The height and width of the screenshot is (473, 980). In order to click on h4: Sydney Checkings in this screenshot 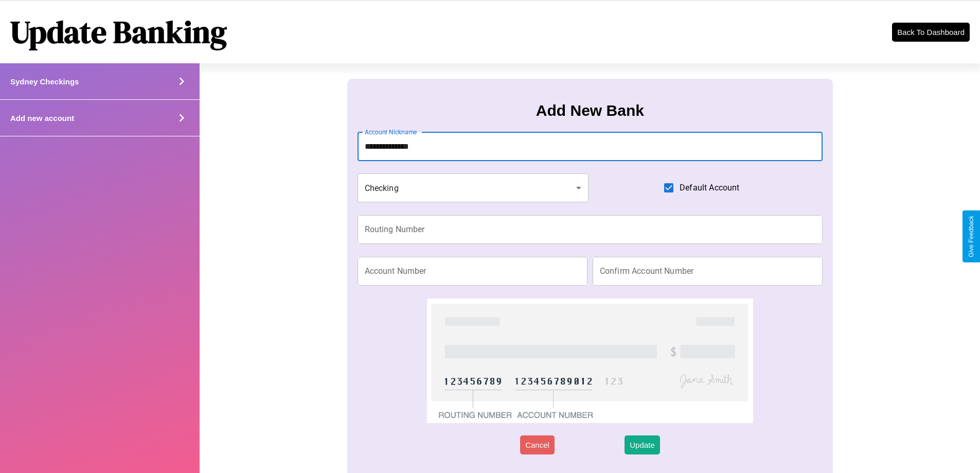, I will do `click(45, 82)`.